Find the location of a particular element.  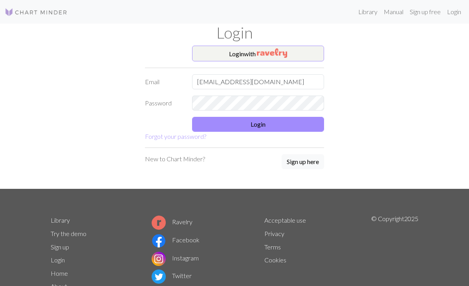

a: Twitter is located at coordinates (172, 275).